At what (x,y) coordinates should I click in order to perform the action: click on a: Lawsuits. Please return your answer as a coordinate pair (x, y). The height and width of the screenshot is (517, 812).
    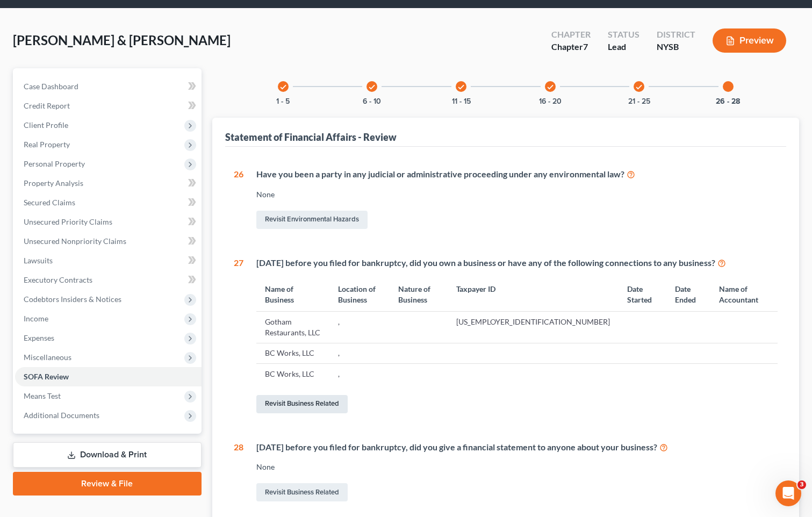
    Looking at the image, I should click on (108, 260).